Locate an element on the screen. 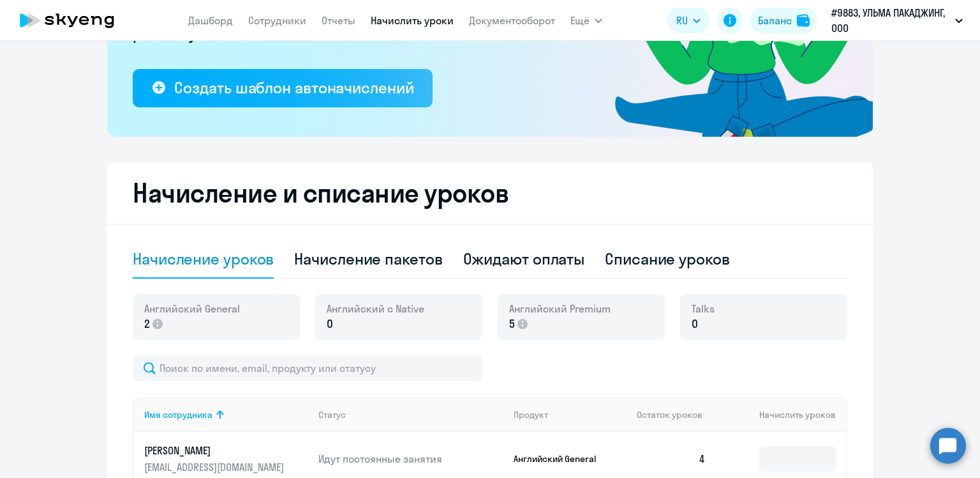 This screenshot has height=478, width=980. span: Остаток уроков is located at coordinates (669, 414).